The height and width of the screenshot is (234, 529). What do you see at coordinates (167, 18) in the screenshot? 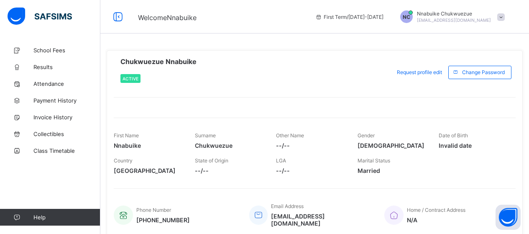
I see `span: Welcome Nnabuike` at bounding box center [167, 18].